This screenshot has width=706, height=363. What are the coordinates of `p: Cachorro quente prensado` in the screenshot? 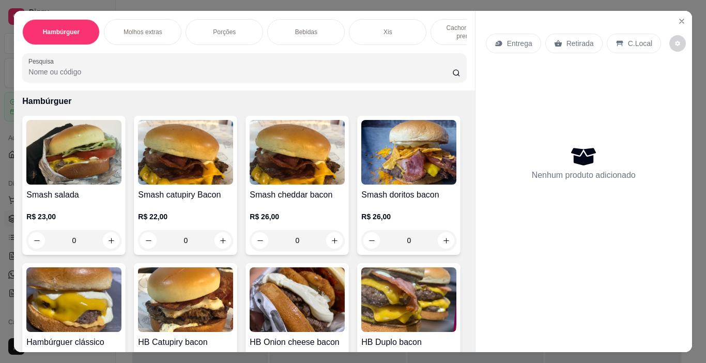 It's located at (470, 32).